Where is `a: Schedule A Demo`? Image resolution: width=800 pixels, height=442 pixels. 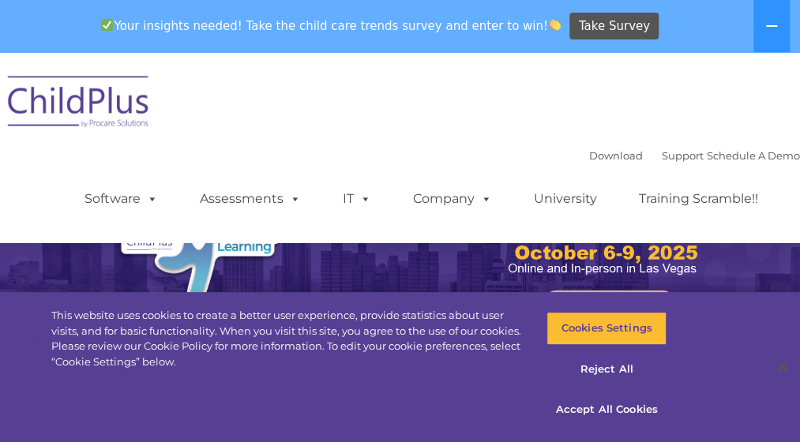 a: Schedule A Demo is located at coordinates (753, 156).